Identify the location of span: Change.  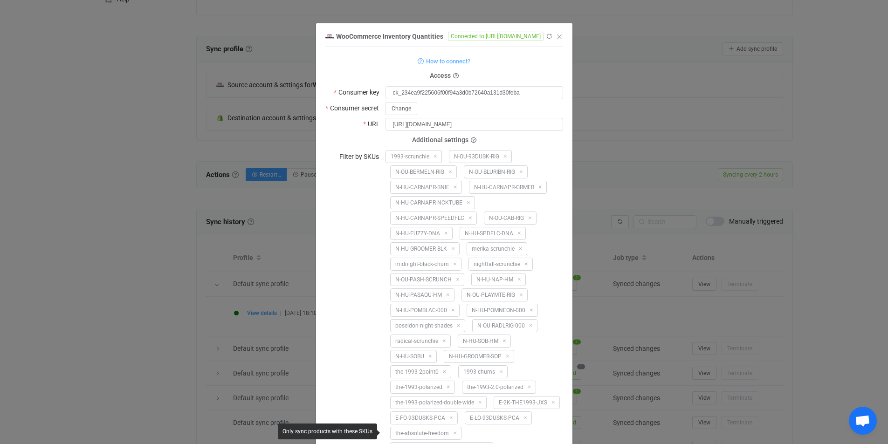
(401, 109).